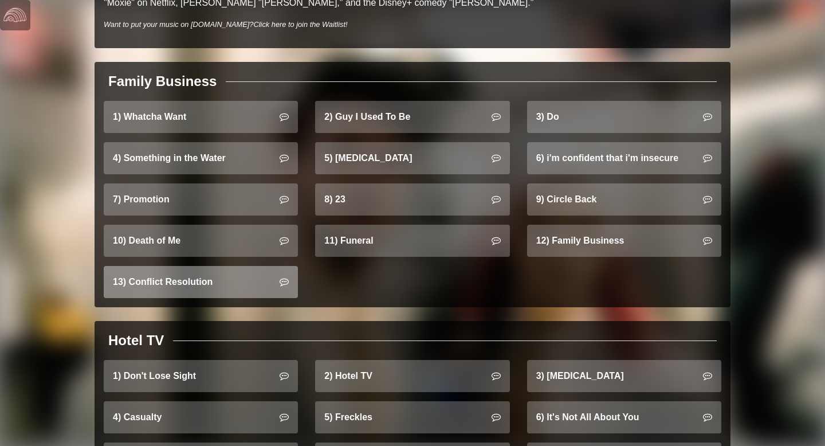 This screenshot has height=446, width=825. What do you see at coordinates (15, 15) in the screenshot?
I see `img: logo-white-4c48a5e4bebecaebe01ca5a9d34031cfd3d4ef9ae749242e8c4bf12ef99f53e8.png` at bounding box center [15, 15].